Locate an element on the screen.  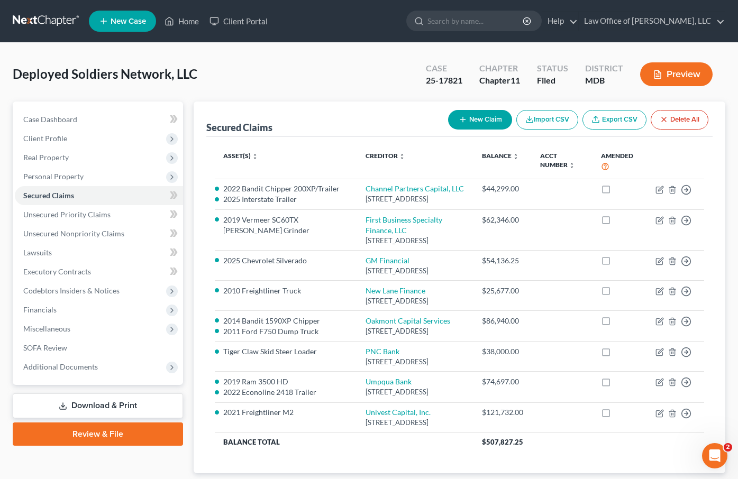
div: $38,000.00 is located at coordinates (503, 352).